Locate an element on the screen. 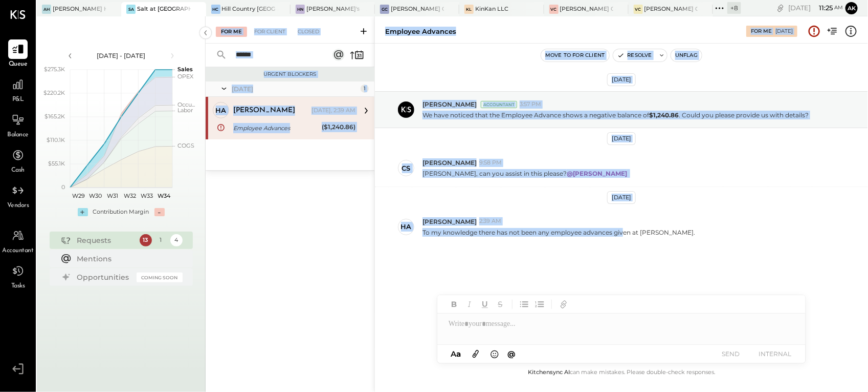  text: Occu... is located at coordinates (186, 104).